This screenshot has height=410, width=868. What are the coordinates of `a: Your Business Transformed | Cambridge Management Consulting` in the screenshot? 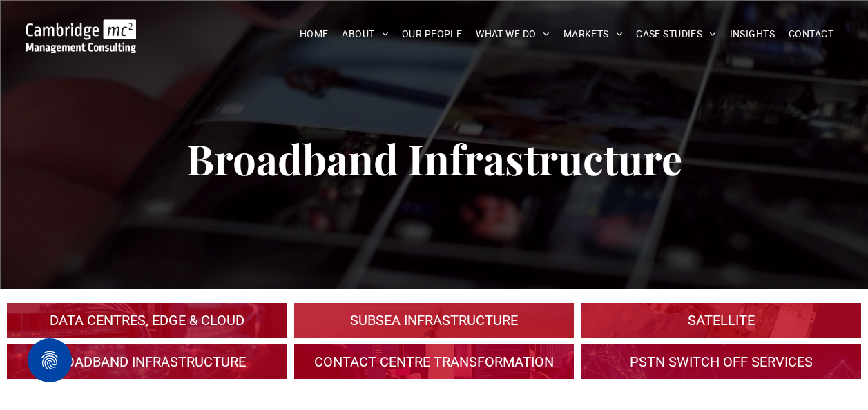 It's located at (82, 28).